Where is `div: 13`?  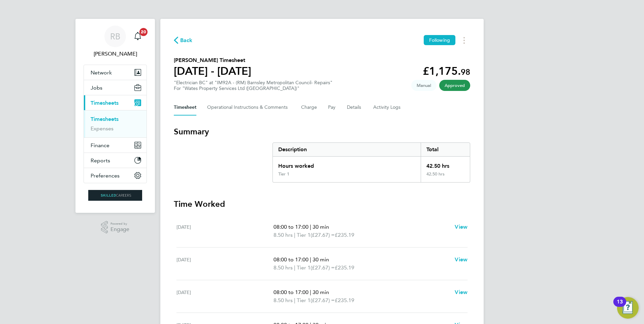
div: 13 is located at coordinates (620, 306).